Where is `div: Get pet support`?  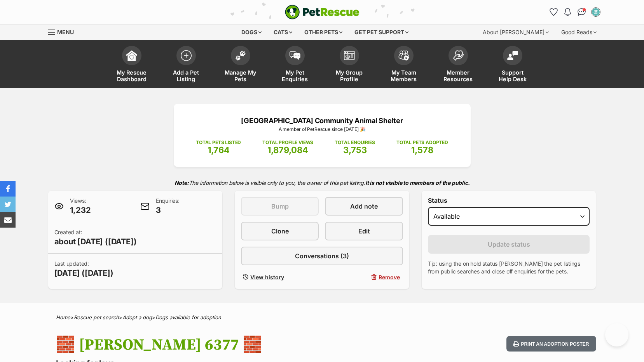
div: Get pet support is located at coordinates (381, 32).